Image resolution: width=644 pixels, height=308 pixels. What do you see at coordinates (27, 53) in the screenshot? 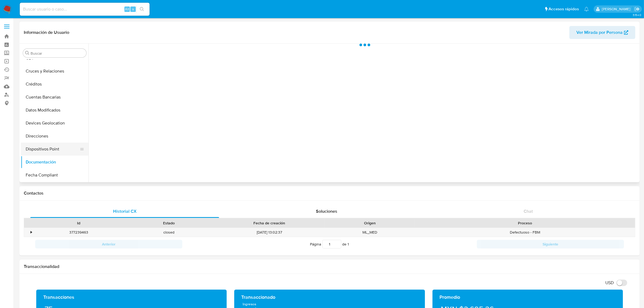
I see `button: Buscar` at bounding box center [27, 53].